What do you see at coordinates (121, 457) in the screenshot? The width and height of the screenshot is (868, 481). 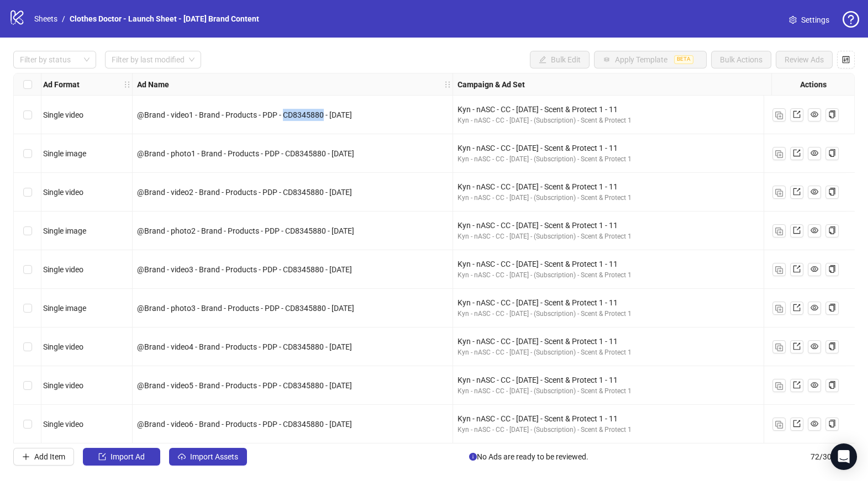 I see `button: Import Ad` at bounding box center [121, 457].